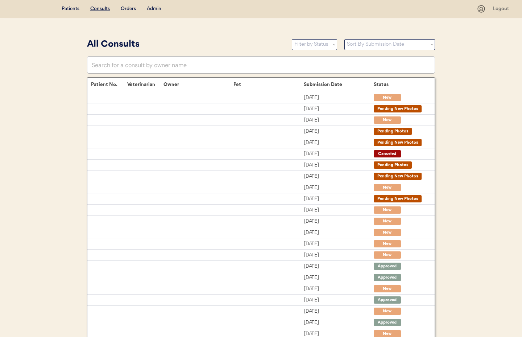 This screenshot has width=522, height=337. I want to click on div: Orders, so click(128, 9).